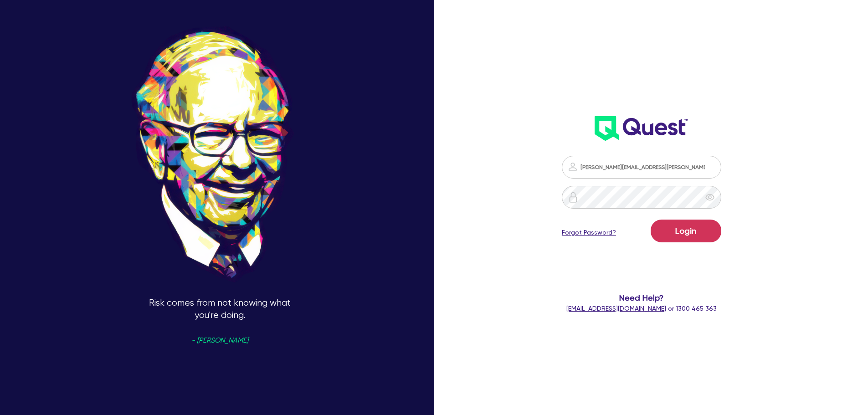  What do you see at coordinates (642, 167) in the screenshot?
I see `input: Email address` at bounding box center [642, 167].